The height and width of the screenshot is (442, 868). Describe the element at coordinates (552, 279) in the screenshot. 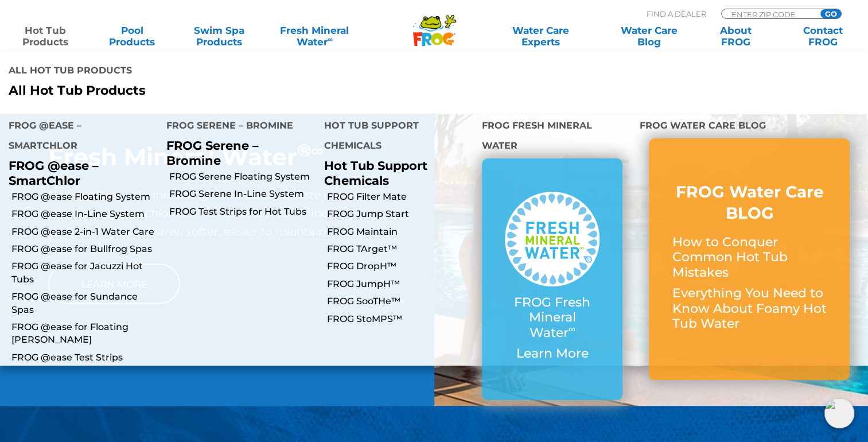

I see `a: FROG Fresh Mineral Water∞ Learn More` at that location.